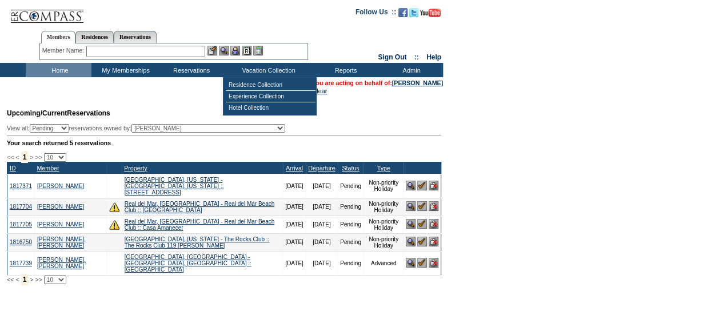 The width and height of the screenshot is (723, 315). What do you see at coordinates (351, 168) in the screenshot?
I see `a: Status` at bounding box center [351, 168].